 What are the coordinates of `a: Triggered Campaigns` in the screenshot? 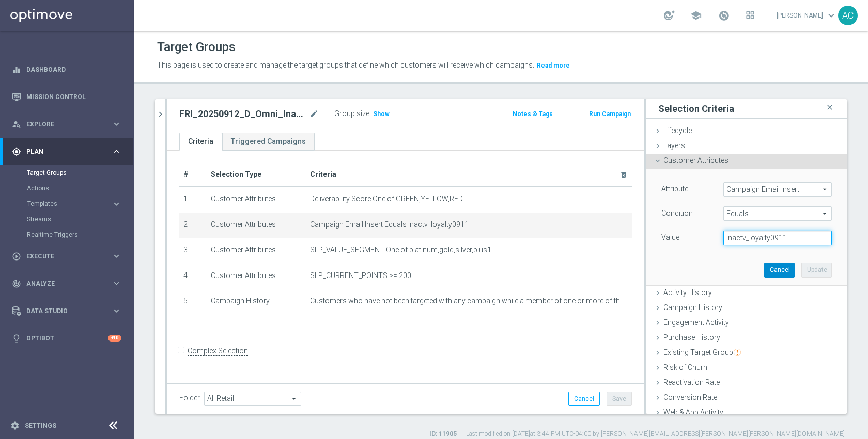 It's located at (268, 141).